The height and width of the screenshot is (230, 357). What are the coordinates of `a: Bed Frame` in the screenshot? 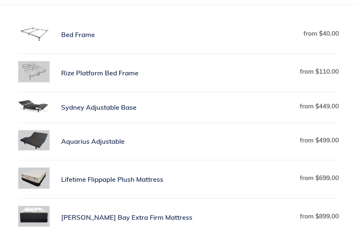 It's located at (178, 35).